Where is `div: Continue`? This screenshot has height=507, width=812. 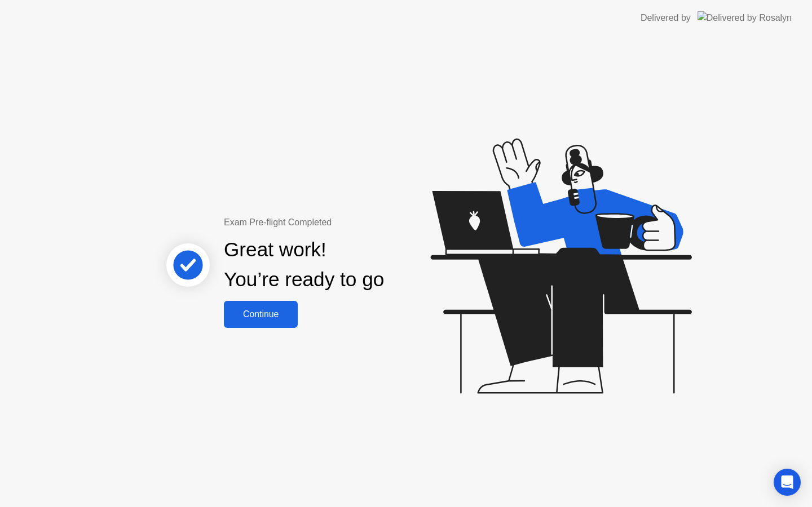
div: Continue is located at coordinates (261, 315).